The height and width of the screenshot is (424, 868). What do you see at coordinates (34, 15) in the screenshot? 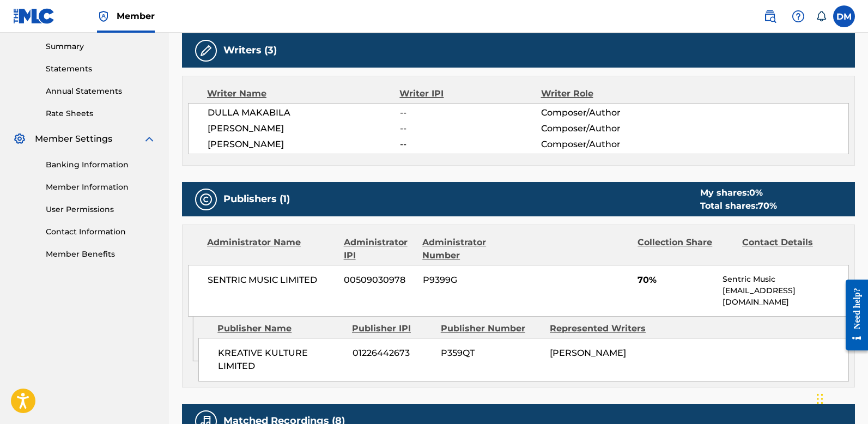
I see `img: MLC Logo` at bounding box center [34, 15].